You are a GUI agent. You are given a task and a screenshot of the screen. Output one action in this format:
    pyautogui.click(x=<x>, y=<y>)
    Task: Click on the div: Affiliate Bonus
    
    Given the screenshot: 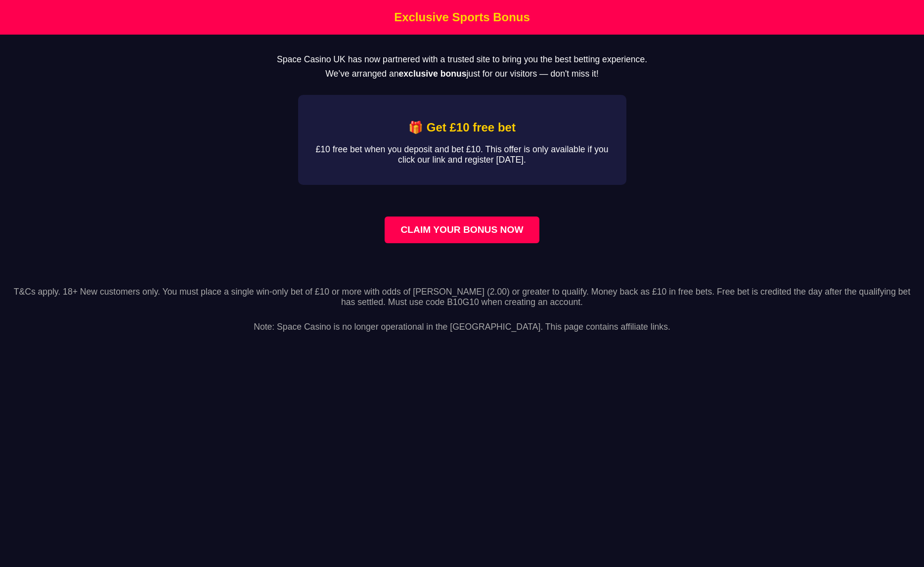 What is the action you would take?
    pyautogui.click(x=462, y=140)
    